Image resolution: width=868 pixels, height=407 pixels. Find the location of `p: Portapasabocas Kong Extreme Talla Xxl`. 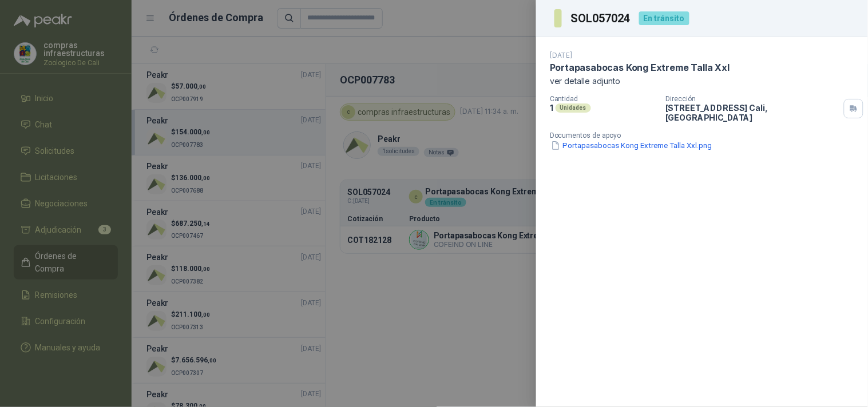

p: Portapasabocas Kong Extreme Talla Xxl is located at coordinates (639, 67).